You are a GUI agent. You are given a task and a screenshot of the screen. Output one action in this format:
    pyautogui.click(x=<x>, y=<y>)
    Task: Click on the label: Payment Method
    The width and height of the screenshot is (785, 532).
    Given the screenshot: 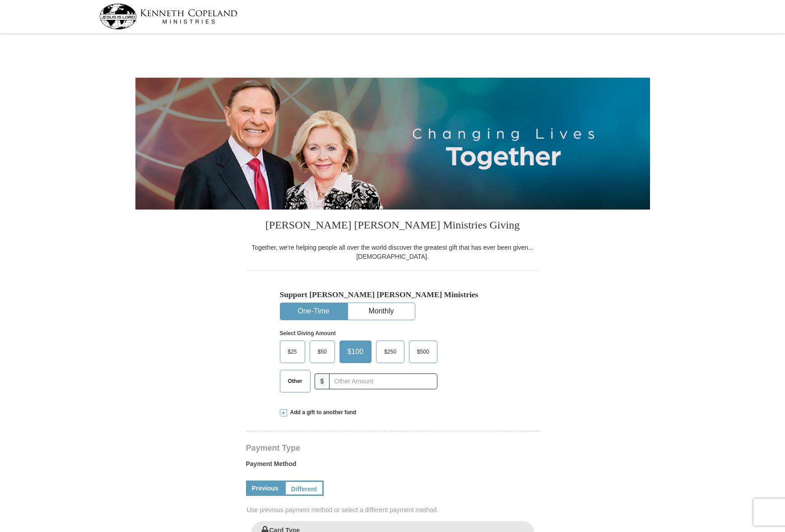 What is the action you would take?
    pyautogui.click(x=393, y=466)
    